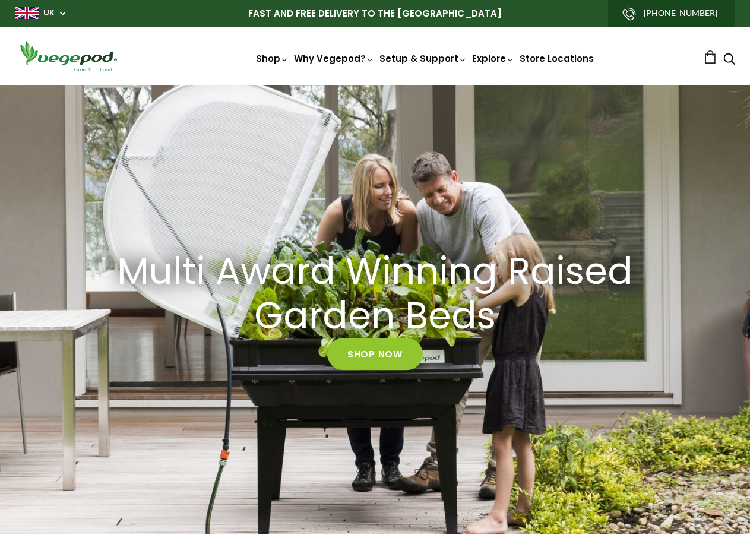 The height and width of the screenshot is (560, 750). I want to click on h2: Multi Award Winning Raised Garden Beds, so click(375, 294).